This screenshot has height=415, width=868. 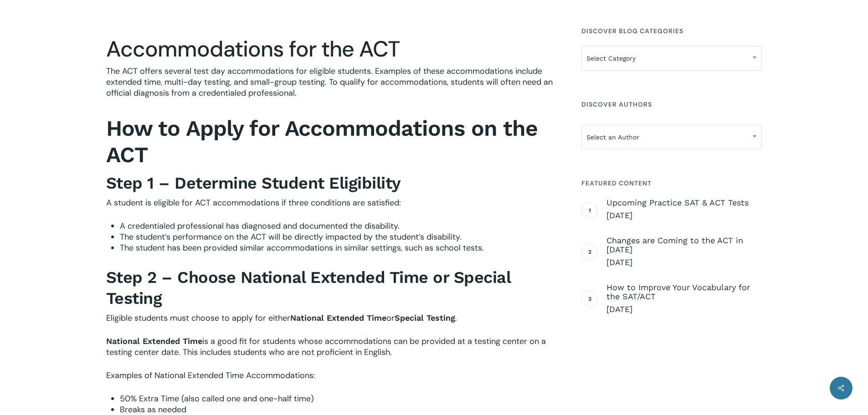 What do you see at coordinates (210, 376) in the screenshot?
I see `span: Examples of National Extended Time Accommodations:` at bounding box center [210, 376].